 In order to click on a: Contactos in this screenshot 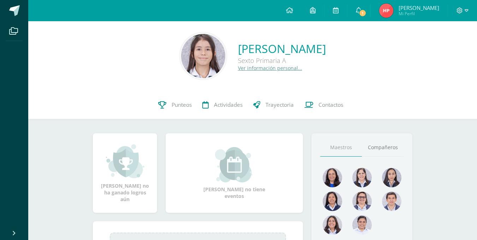, I will do `click(324, 105)`.